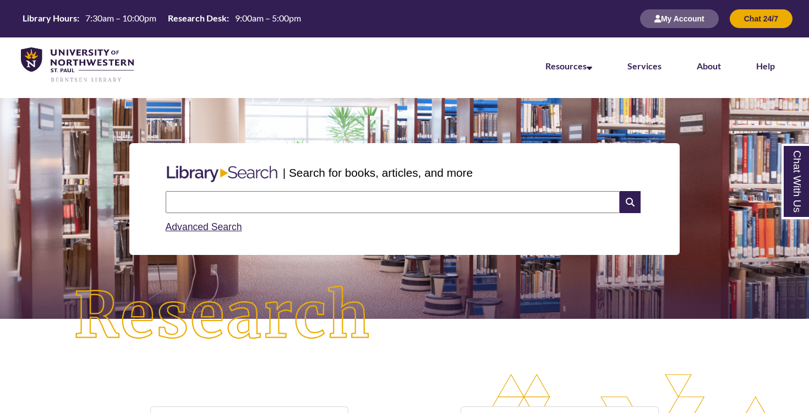 The image size is (809, 413). I want to click on img: Libary Search, so click(222, 174).